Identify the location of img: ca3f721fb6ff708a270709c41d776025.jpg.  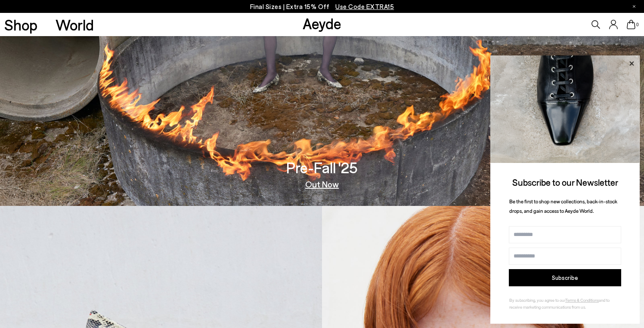
(565, 110).